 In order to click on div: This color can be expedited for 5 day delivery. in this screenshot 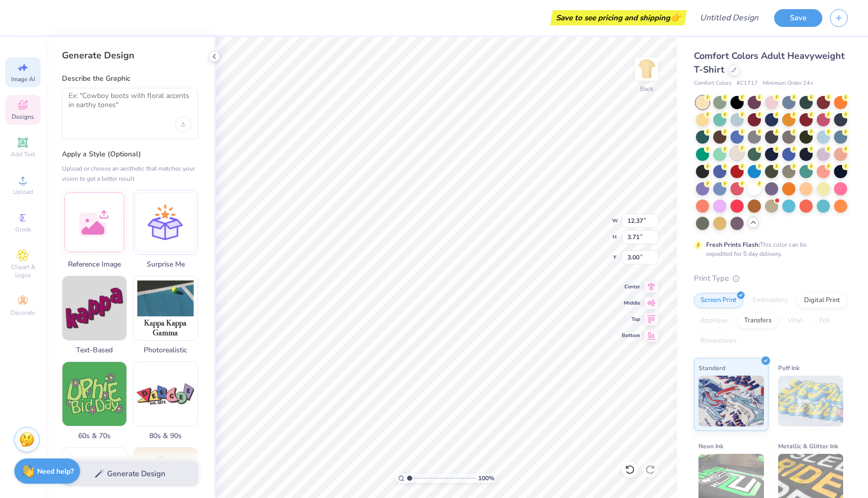, I will do `click(768, 249)`.